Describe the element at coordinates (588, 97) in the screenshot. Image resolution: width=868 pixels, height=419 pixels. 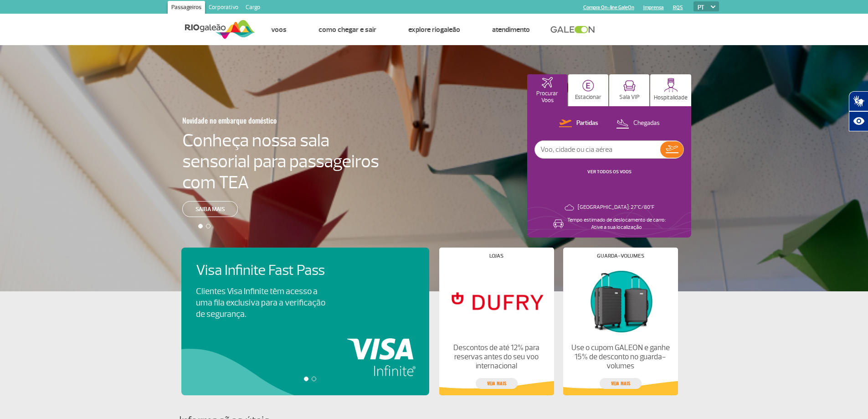
I see `p: Estacionar` at that location.